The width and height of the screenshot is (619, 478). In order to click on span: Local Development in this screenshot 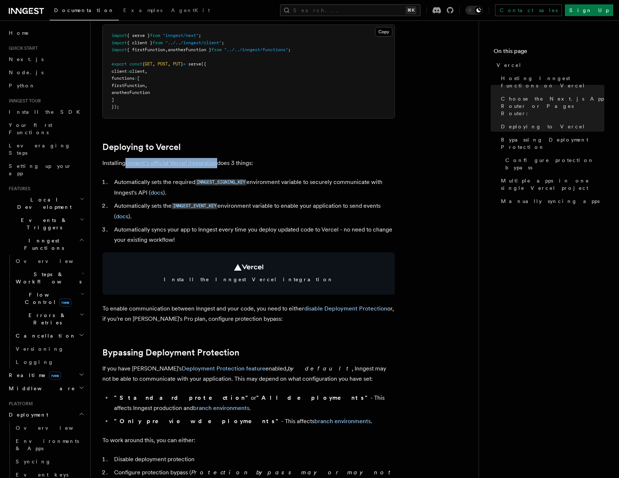, I will do `click(43, 203)`.